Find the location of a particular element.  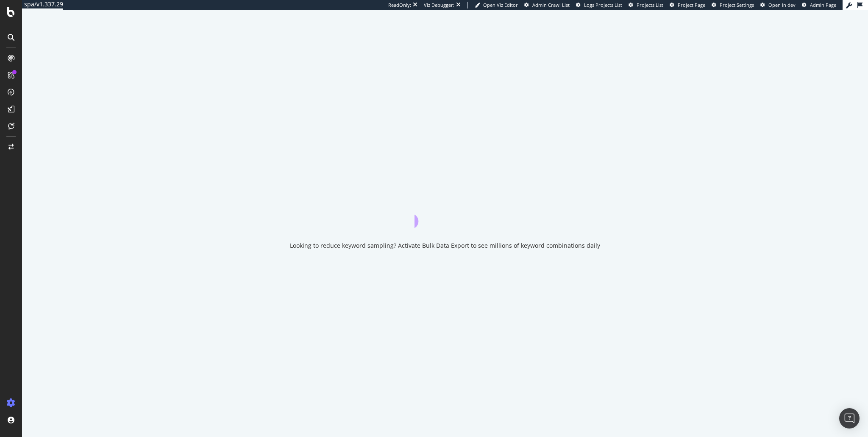

a: Admin Page is located at coordinates (819, 5).